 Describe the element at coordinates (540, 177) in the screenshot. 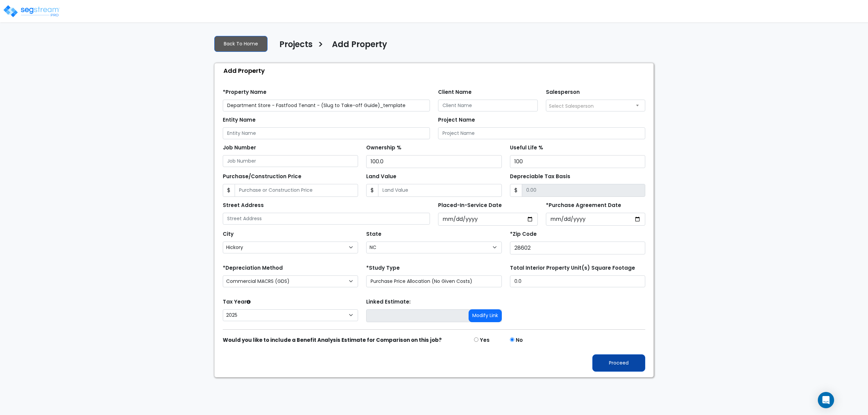

I see `label: Depreciable Tax Basis` at that location.